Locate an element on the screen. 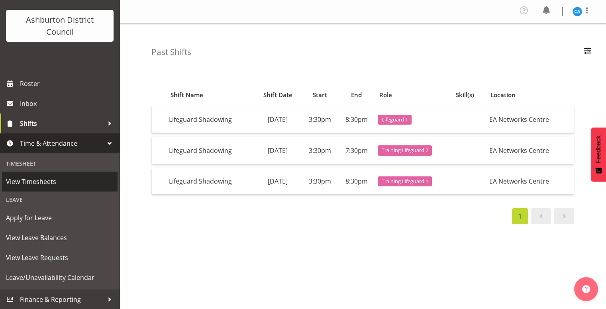  span: View Leave Requests is located at coordinates (60, 258).